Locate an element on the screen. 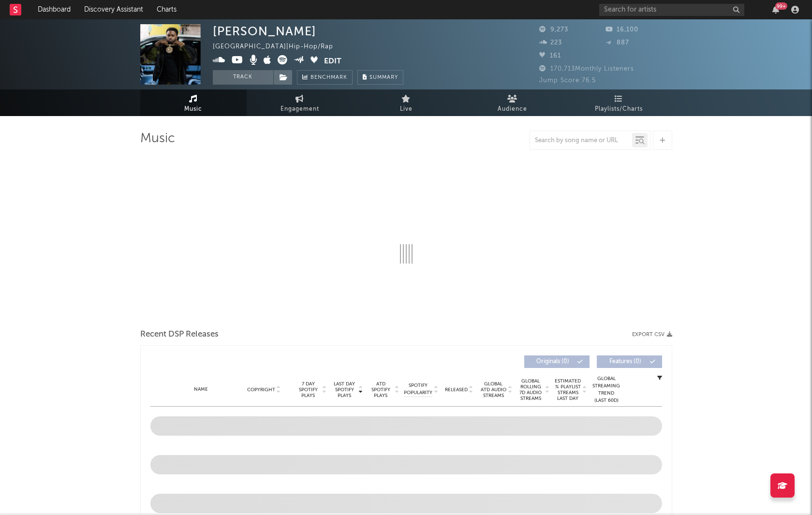 Image resolution: width=812 pixels, height=515 pixels. span: Playlists/Charts is located at coordinates (619, 109).